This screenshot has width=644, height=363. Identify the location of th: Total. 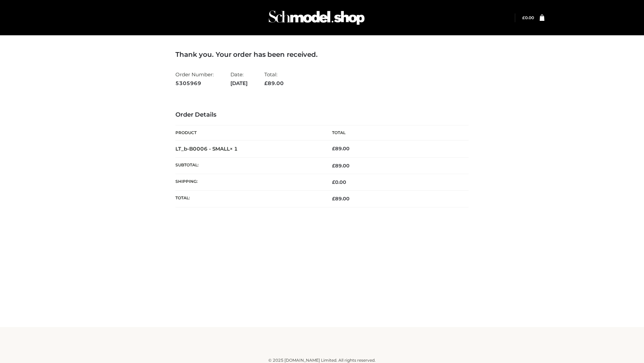
(396, 133).